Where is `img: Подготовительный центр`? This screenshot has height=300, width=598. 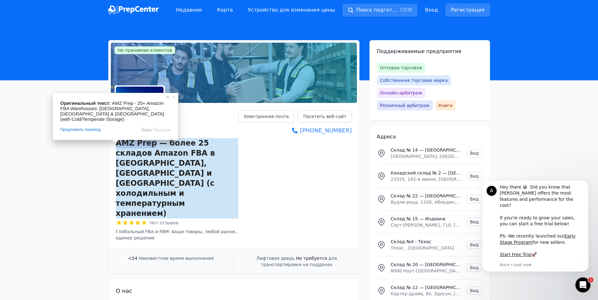
img: Подготовительный центр is located at coordinates (133, 10).